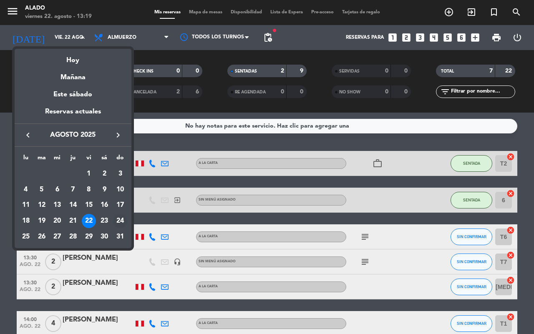 The width and height of the screenshot is (534, 334). Describe the element at coordinates (42, 206) in the screenshot. I see `td: 12 de agosto de 2025` at that location.